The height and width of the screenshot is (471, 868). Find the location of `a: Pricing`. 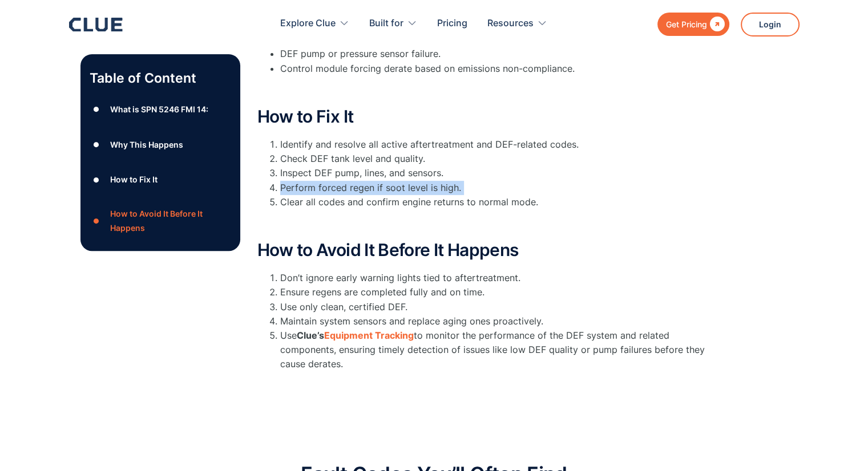

a: Pricing is located at coordinates (452, 24).